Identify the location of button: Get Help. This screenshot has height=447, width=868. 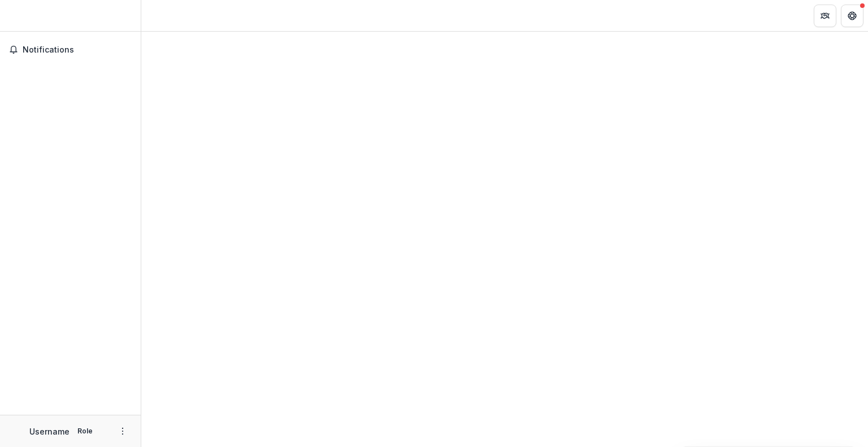
(852, 16).